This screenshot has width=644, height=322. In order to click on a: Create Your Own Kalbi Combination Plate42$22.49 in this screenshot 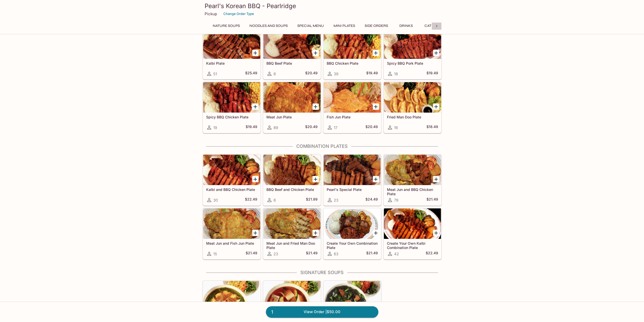, I will do `click(412, 233)`.